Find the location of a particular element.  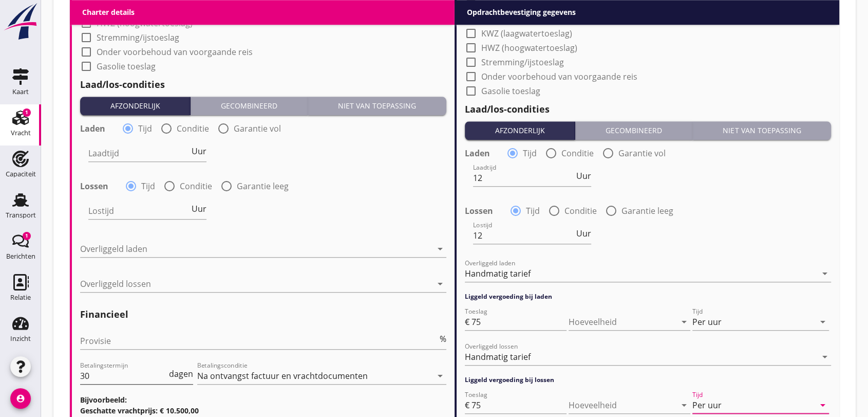

div: Berichten is located at coordinates (20, 256).